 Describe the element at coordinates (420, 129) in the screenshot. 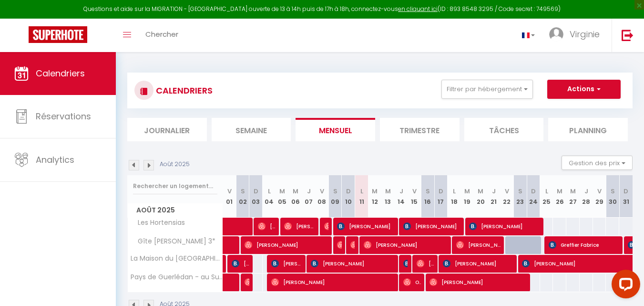

I see `li: Trimestre` at that location.